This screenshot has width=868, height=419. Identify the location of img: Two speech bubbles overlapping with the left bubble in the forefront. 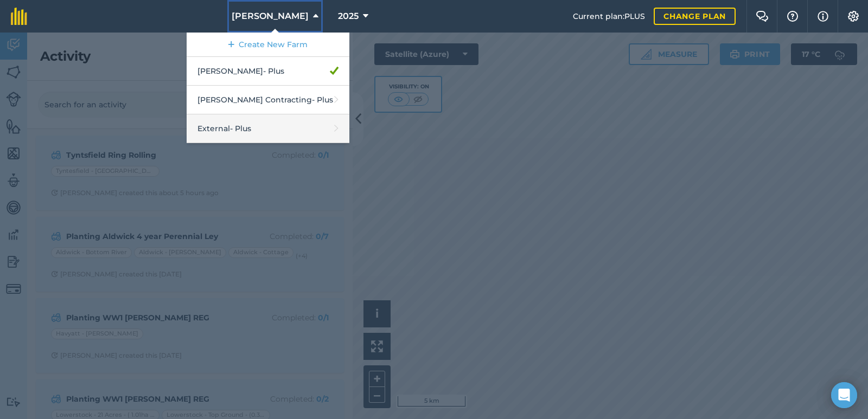
(763, 17).